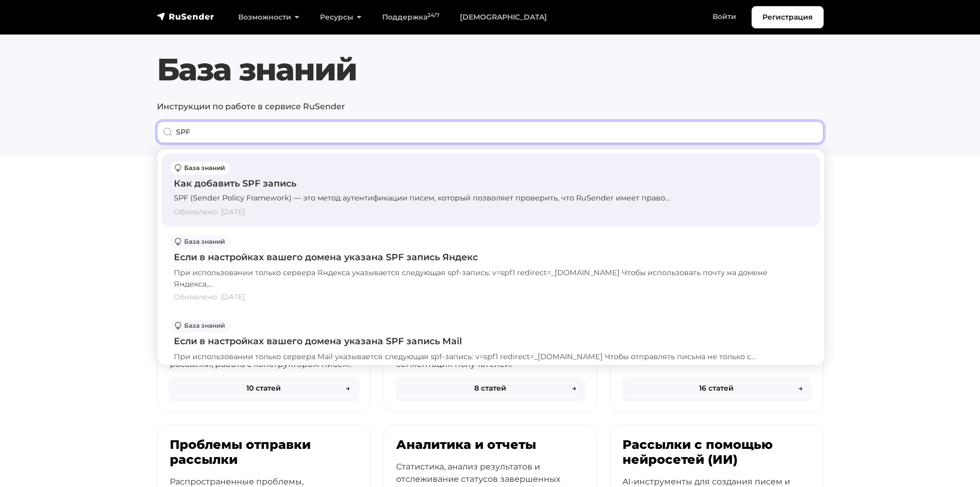  I want to click on button: 10 статей→, so click(264, 388).